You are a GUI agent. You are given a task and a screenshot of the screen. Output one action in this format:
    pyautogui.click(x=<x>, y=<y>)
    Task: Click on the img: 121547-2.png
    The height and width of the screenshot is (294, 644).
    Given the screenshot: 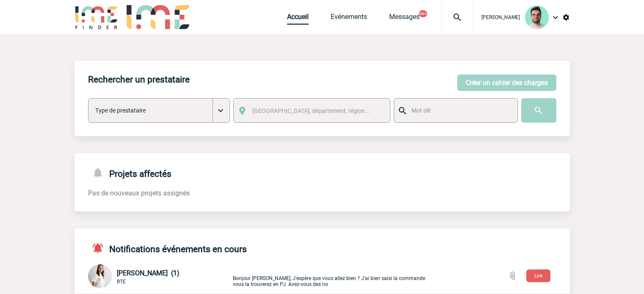 What is the action you would take?
    pyautogui.click(x=537, y=18)
    